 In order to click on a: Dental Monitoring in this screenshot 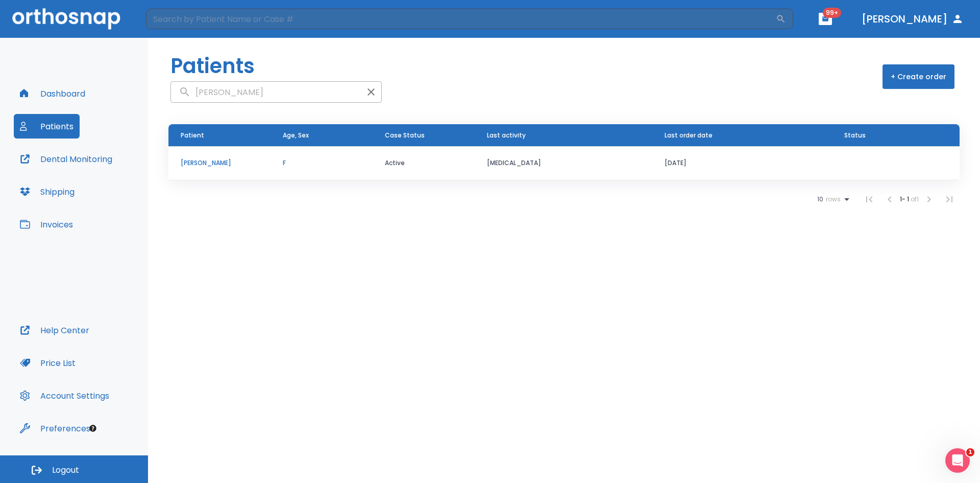, I will do `click(66, 159)`.